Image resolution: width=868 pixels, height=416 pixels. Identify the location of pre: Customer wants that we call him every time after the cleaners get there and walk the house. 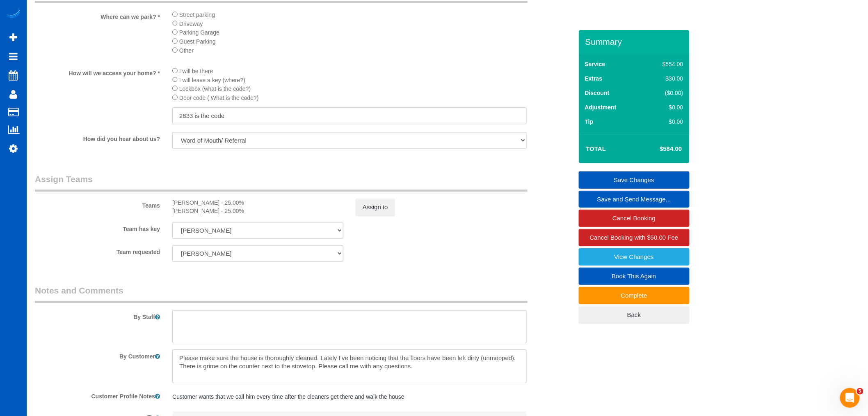
(350, 396).